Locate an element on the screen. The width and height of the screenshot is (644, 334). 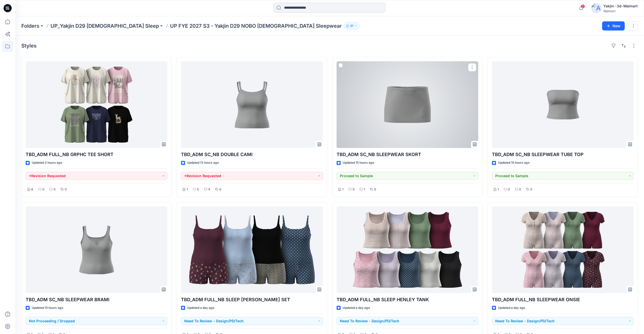
a: TBD_ADM SC_NB SLEEPWEAR SKORT is located at coordinates (407, 104).